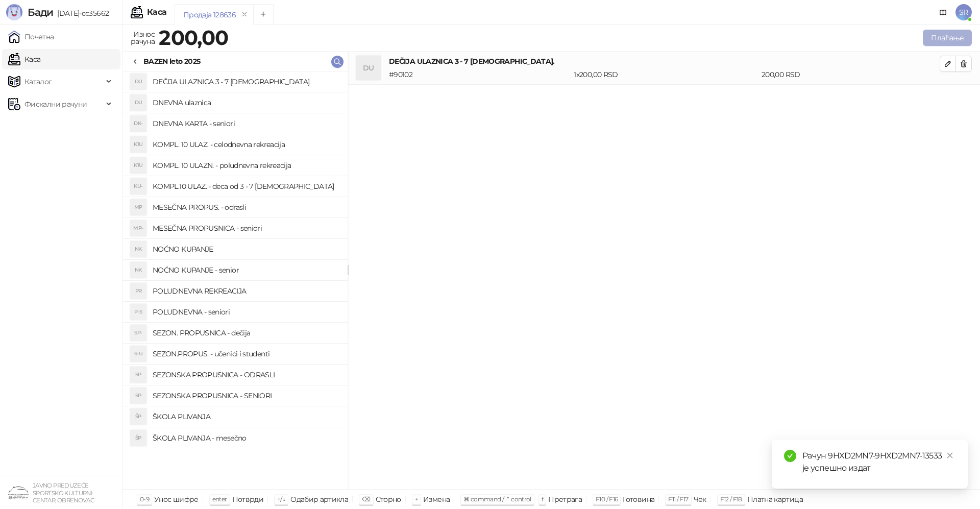  What do you see at coordinates (775, 500) in the screenshot?
I see `div: Платна картица` at bounding box center [775, 500].